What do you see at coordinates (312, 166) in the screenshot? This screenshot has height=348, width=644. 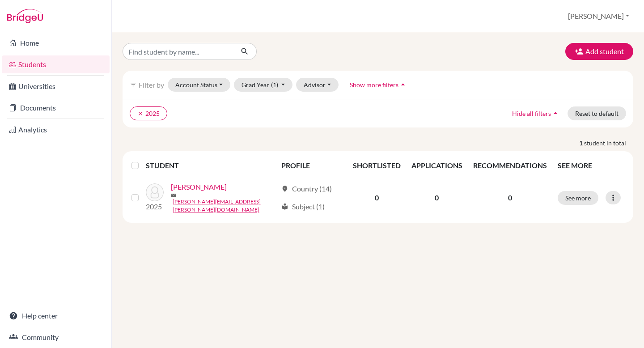 I see `th: PROFILE` at bounding box center [312, 166].